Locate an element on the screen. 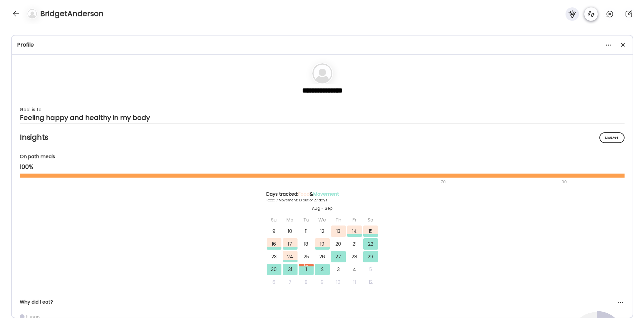  div: 20 is located at coordinates (339, 244).